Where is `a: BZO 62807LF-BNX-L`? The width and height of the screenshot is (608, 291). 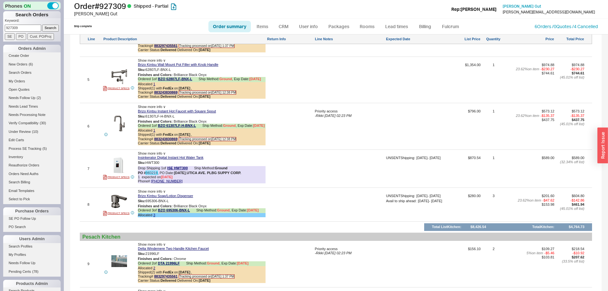
a: BZO 62807LF-BNX-L is located at coordinates (175, 79).